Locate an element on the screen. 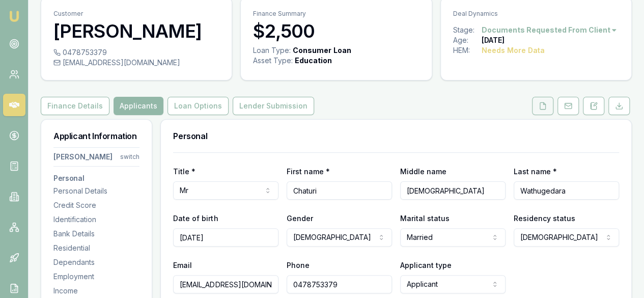 Image resolution: width=644 pixels, height=298 pixels. button: Applicants is located at coordinates (139, 106).